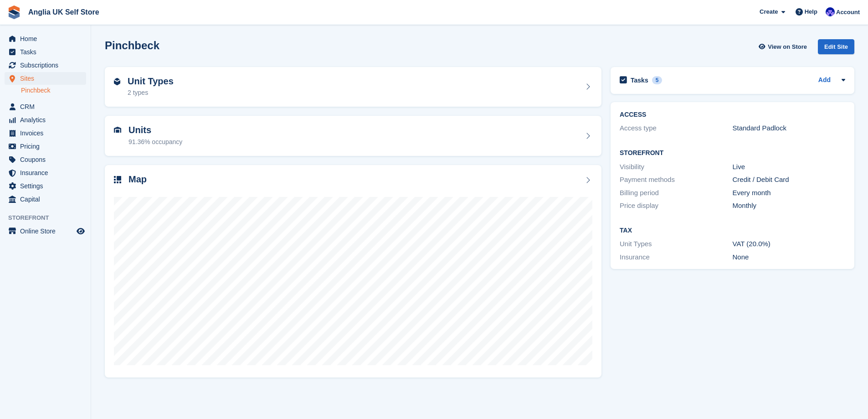 The width and height of the screenshot is (868, 419). What do you see at coordinates (848, 12) in the screenshot?
I see `span: Account` at bounding box center [848, 12].